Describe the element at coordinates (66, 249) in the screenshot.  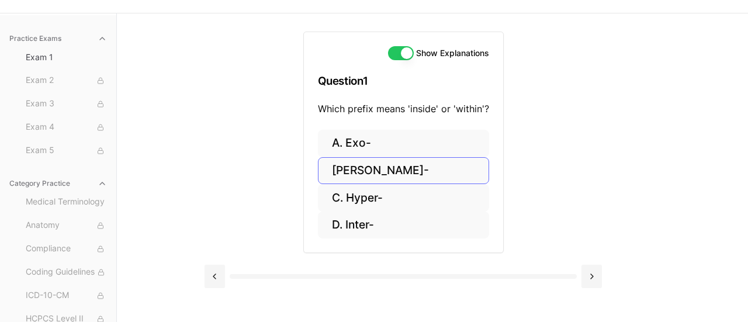
I see `button: Compliance` at that location.